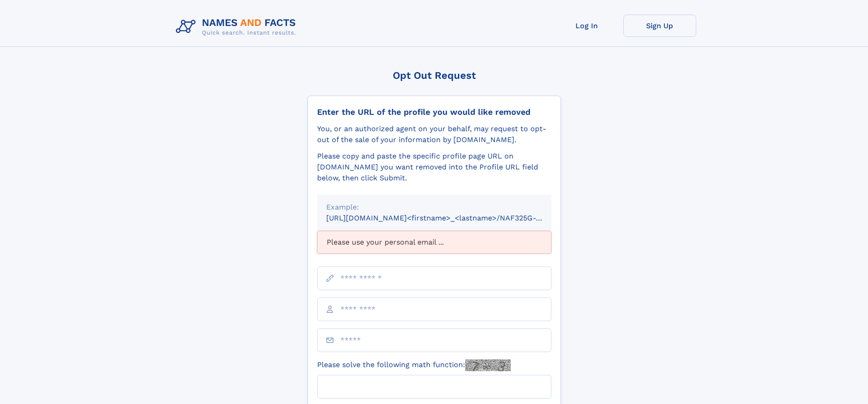 Image resolution: width=868 pixels, height=404 pixels. Describe the element at coordinates (434, 75) in the screenshot. I see `div: Opt Out Request` at that location.